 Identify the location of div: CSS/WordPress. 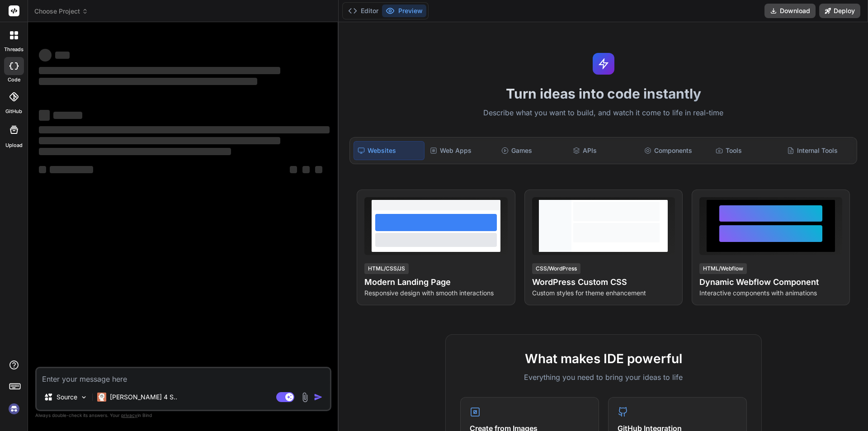
(556, 269).